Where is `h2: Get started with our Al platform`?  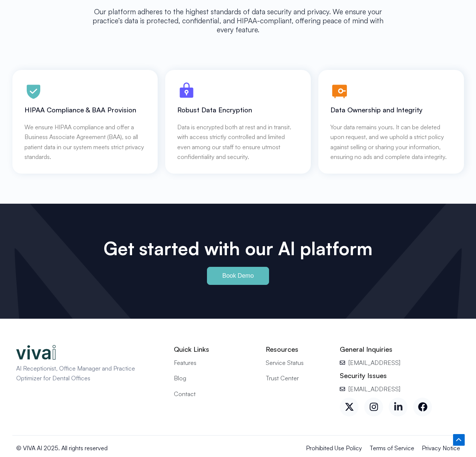
h2: Get started with our Al platform is located at coordinates (238, 248).